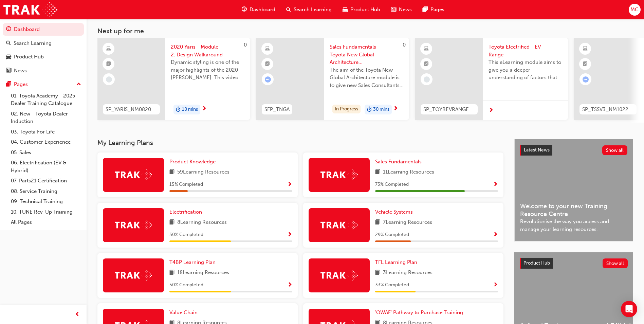 This screenshot has width=644, height=324. What do you see at coordinates (394, 212) in the screenshot?
I see `span: Vehicle Systems` at bounding box center [394, 212].